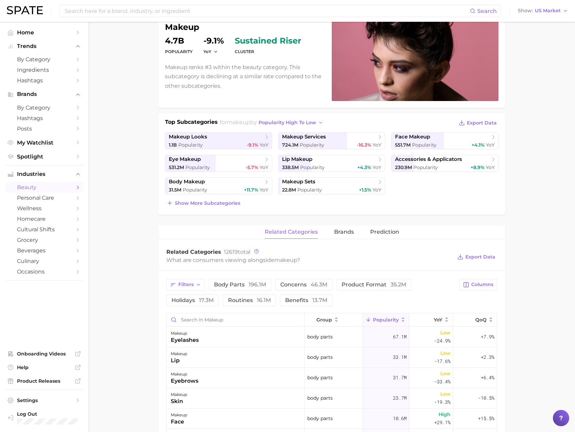  What do you see at coordinates (291, 232) in the screenshot?
I see `span: related categories` at bounding box center [291, 232].